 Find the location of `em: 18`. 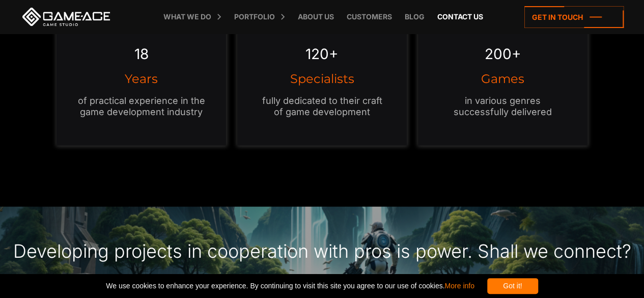

em: 18 is located at coordinates (142, 54).